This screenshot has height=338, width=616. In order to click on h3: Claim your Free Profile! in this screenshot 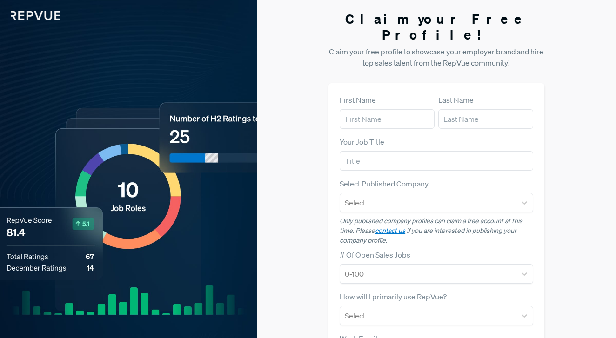, I will do `click(436, 27)`.